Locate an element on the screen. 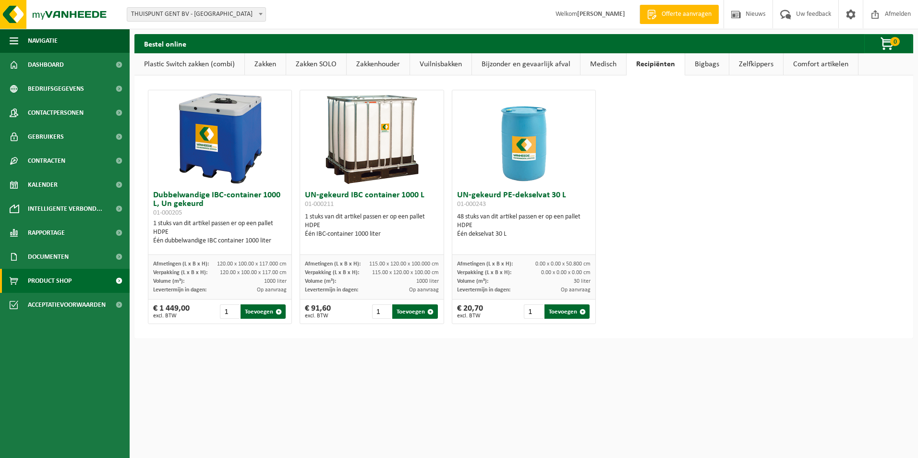 Image resolution: width=918 pixels, height=458 pixels. span: Contracten is located at coordinates (47, 161).